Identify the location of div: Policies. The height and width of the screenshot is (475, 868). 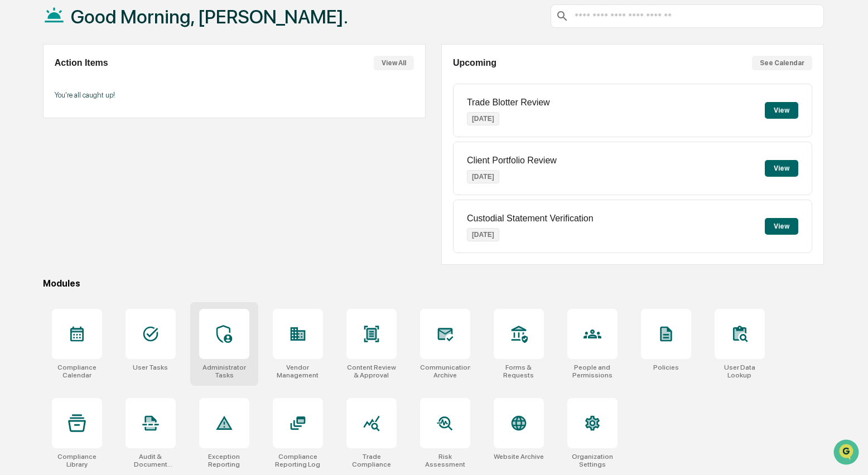
(666, 368).